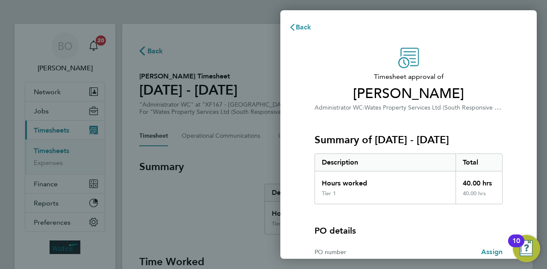 This screenshot has width=547, height=269. I want to click on button: Open Resource Center, 10 new notifications, so click(526, 249).